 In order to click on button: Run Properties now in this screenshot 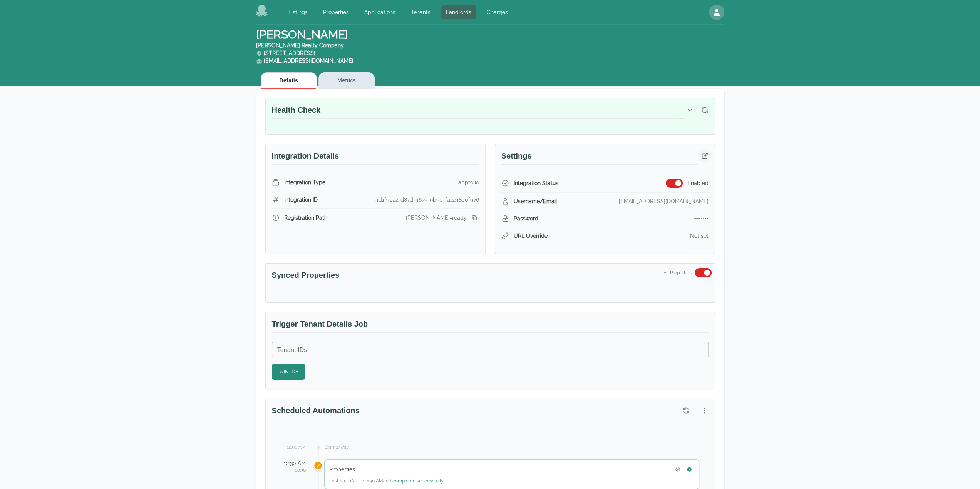, I will do `click(689, 470)`.